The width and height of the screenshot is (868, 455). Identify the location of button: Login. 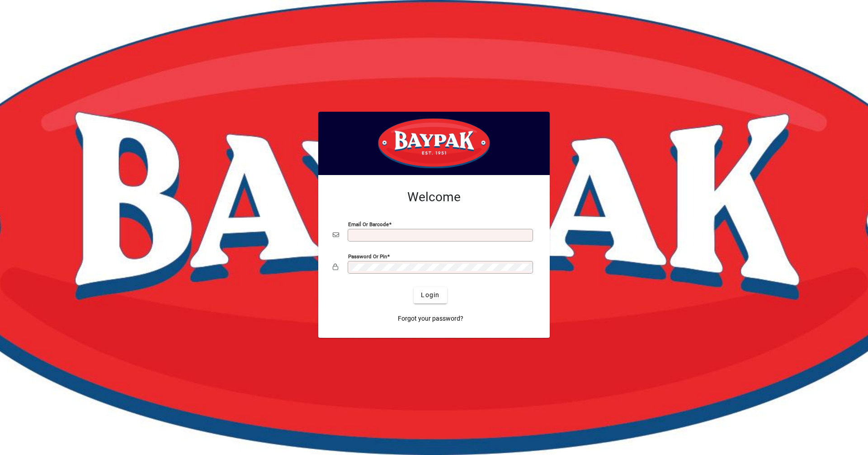
(430, 295).